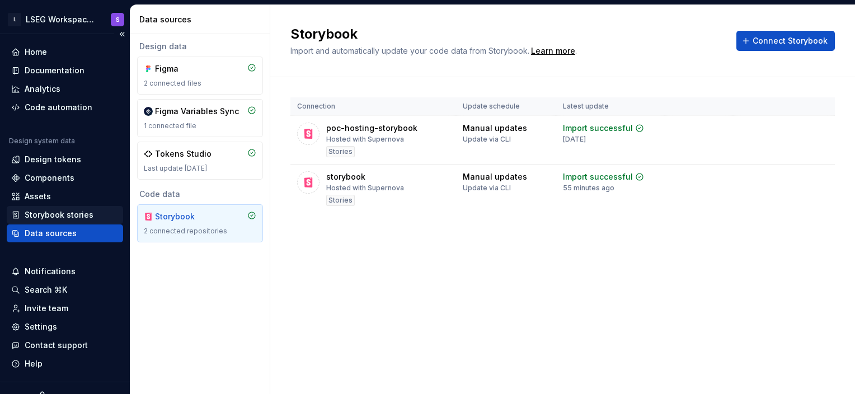 The width and height of the screenshot is (855, 394). I want to click on div: Code automation, so click(58, 107).